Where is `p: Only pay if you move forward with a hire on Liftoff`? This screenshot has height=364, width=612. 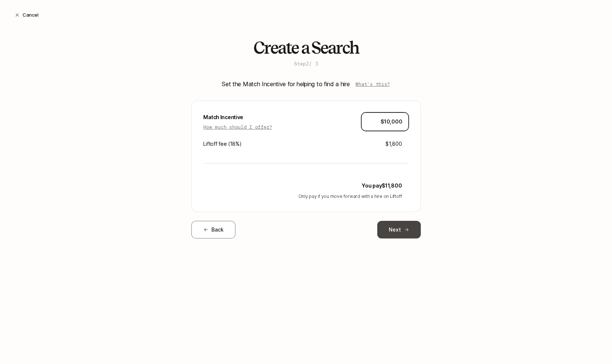 p: Only pay if you move forward with a hire on Liftoff is located at coordinates (303, 197).